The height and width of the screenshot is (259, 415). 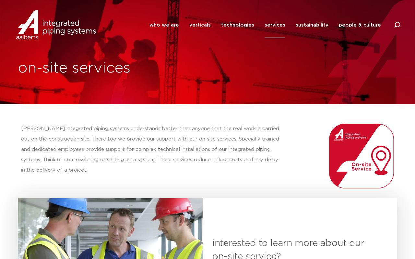 I want to click on img: Aalberts_IPS_icon_onsite_service_rgb, so click(x=362, y=156).